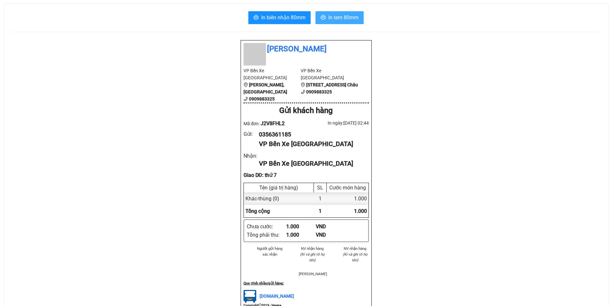 The height and width of the screenshot is (306, 612). I want to click on span: J2V8FHL2, so click(272, 123).